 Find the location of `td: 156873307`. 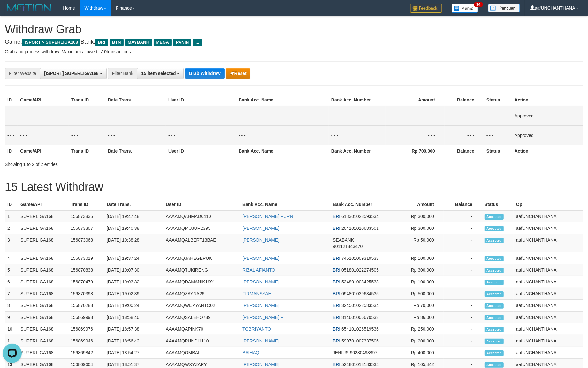

td: 156873307 is located at coordinates (86, 228).